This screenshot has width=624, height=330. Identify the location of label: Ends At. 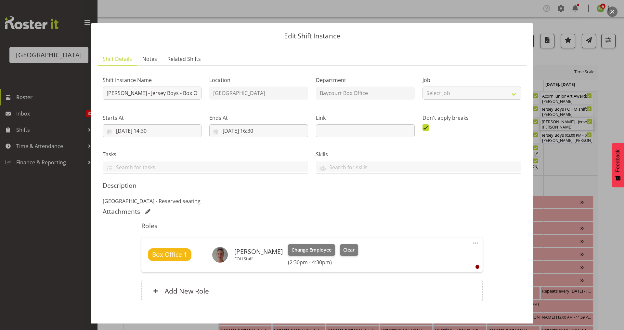
(259, 118).